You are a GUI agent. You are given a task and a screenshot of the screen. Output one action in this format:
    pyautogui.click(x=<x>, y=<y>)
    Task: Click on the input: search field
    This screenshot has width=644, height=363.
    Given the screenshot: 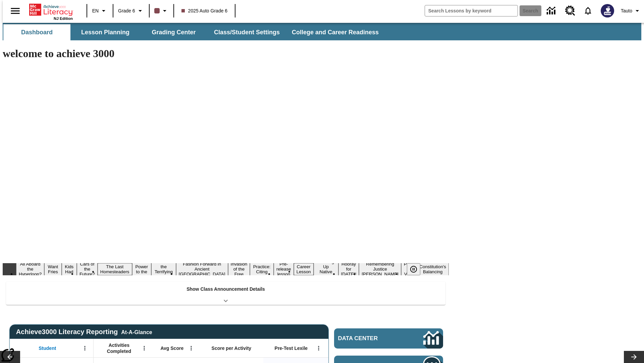 What is the action you would take?
    pyautogui.click(x=471, y=11)
    